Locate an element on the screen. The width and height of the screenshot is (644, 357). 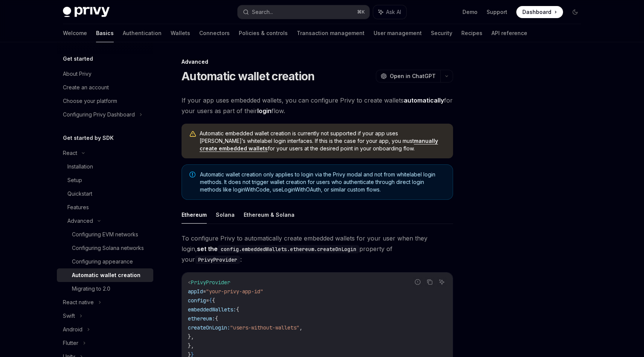
a: Dashboard is located at coordinates (540, 12).